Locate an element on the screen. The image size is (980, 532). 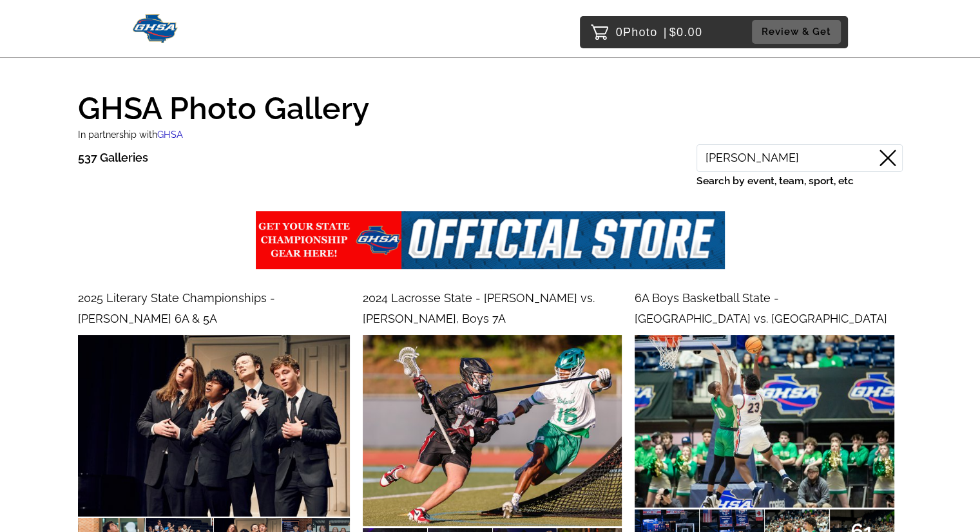
button: Review & Get is located at coordinates (796, 32).